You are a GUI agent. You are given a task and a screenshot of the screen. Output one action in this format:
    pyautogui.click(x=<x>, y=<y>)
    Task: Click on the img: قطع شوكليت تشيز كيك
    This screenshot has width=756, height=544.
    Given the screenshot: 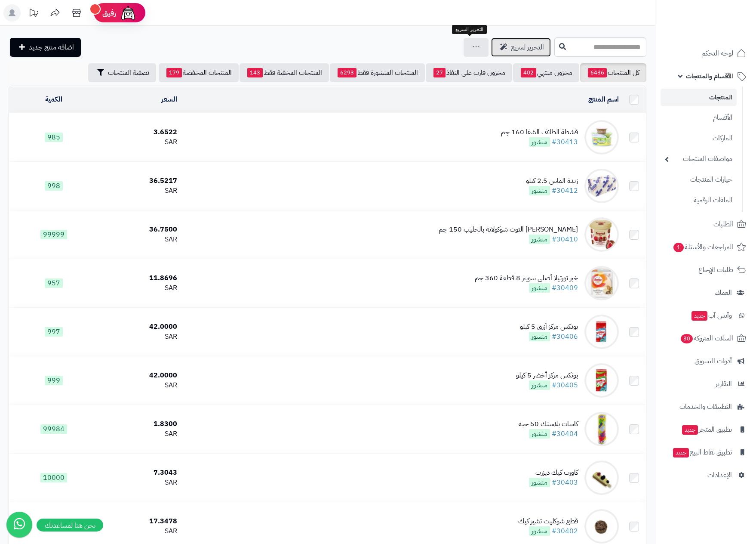 What is the action you would take?
    pyautogui.click(x=602, y=527)
    